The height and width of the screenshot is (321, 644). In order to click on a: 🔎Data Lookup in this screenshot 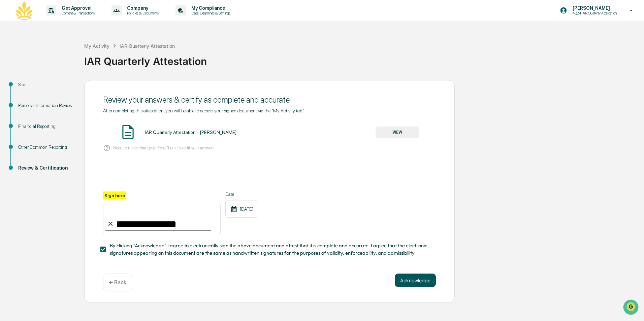, I will do `click(25, 101)`.